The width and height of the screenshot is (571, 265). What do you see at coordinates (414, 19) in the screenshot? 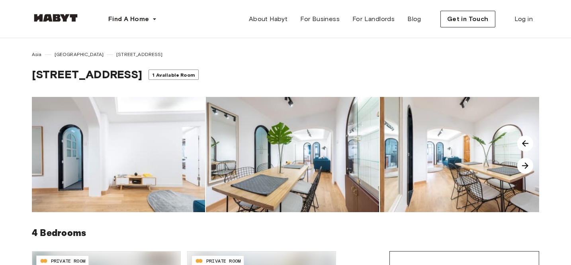
I see `a: Blog` at bounding box center [414, 19].